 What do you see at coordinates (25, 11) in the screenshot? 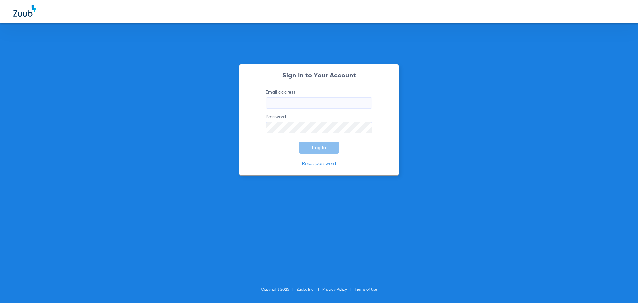
I see `img: Zuub Logo` at bounding box center [25, 11].